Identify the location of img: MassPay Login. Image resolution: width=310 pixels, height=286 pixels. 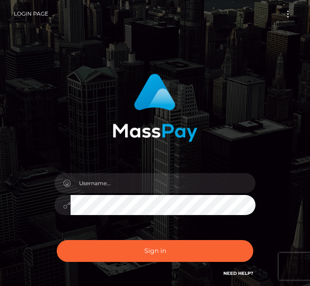
(155, 108).